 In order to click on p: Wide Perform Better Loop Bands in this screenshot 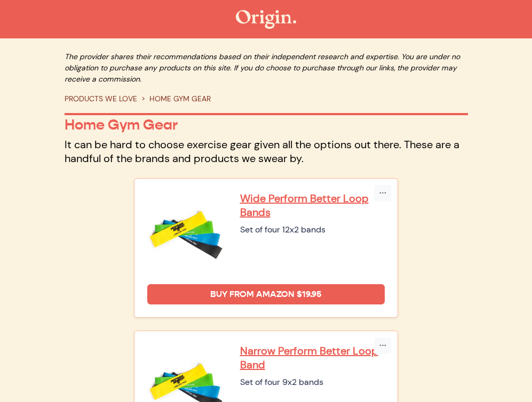, I will do `click(313, 205)`.